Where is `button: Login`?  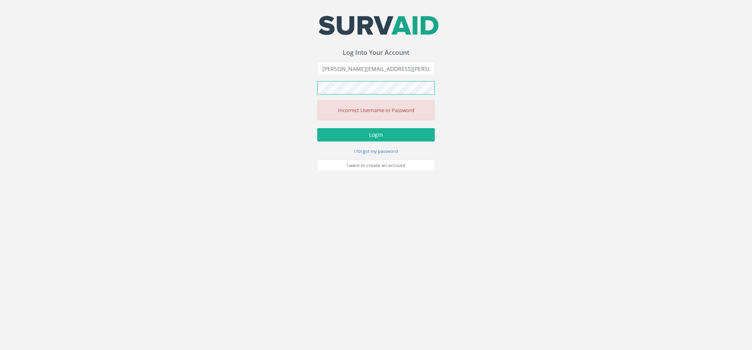 button: Login is located at coordinates (376, 135).